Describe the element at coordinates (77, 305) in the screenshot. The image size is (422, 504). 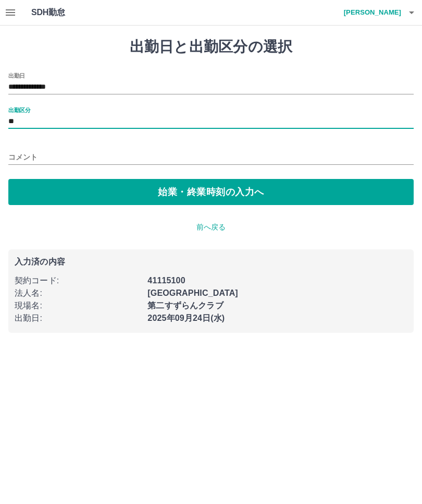
I see `p: 現場名 :` at that location.